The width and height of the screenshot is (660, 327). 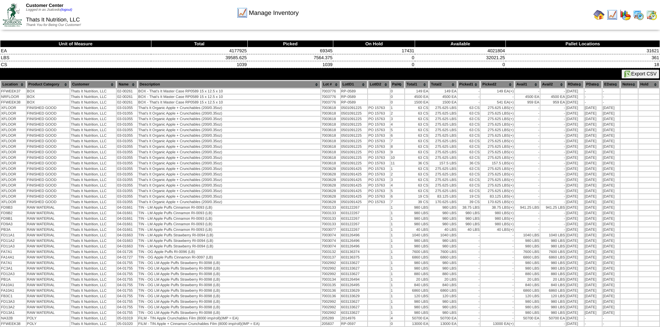 I want to click on th: PDate, so click(x=593, y=85).